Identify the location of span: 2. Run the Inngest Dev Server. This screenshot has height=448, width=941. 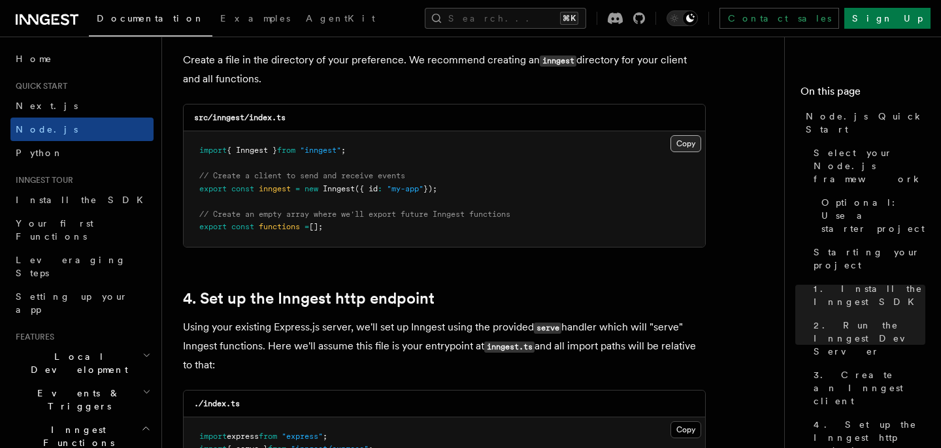
(869, 339).